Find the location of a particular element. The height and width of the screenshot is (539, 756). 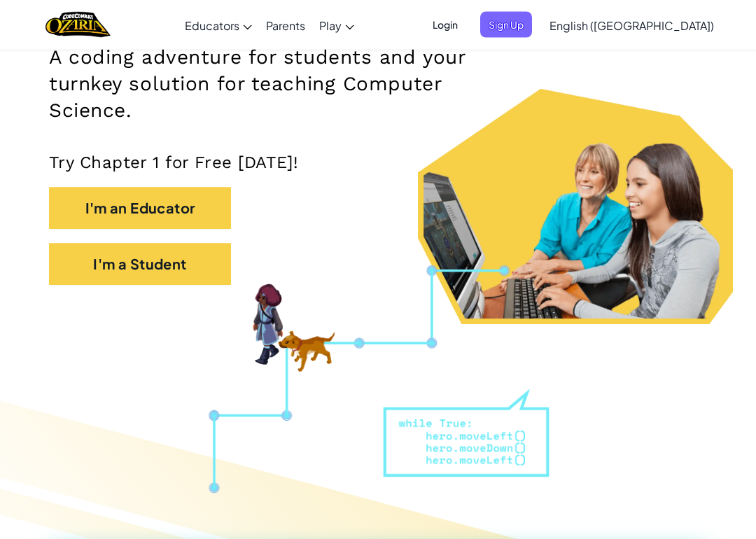

a: Play is located at coordinates (337, 25).